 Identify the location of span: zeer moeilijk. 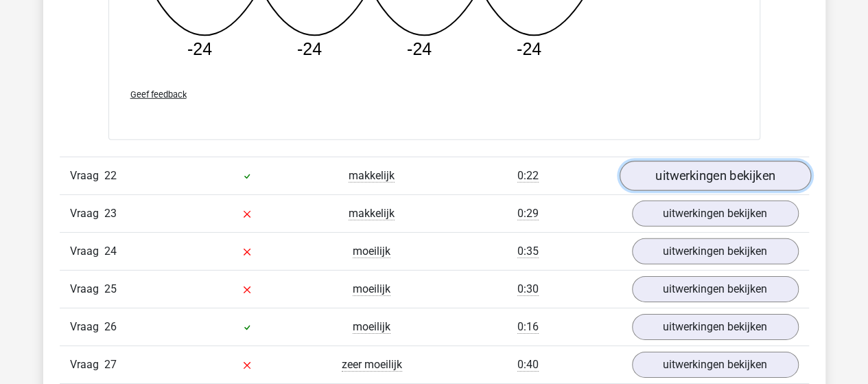
(372, 364).